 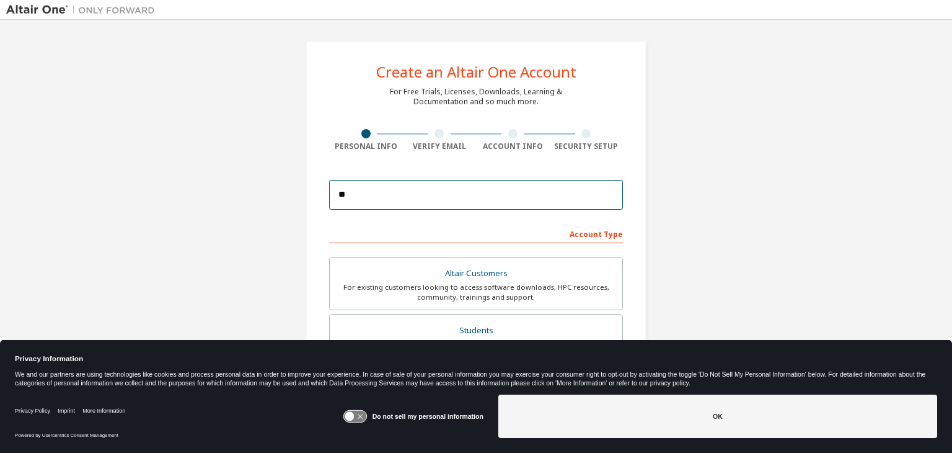 What do you see at coordinates (513, 146) in the screenshot?
I see `div: Account Info` at bounding box center [513, 146].